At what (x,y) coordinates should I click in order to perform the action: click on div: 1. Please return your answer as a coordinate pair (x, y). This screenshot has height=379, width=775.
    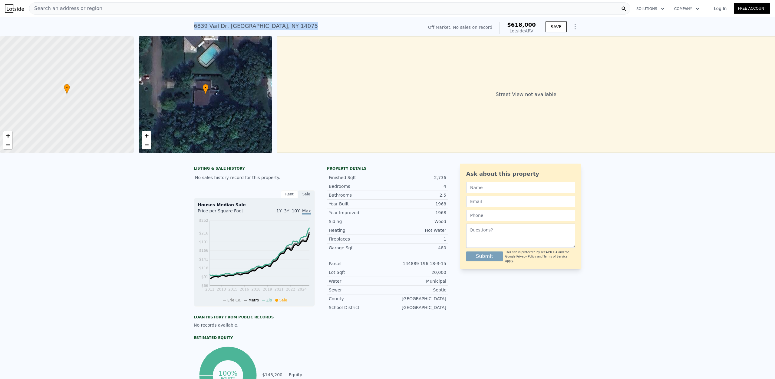
    Looking at the image, I should click on (417, 239).